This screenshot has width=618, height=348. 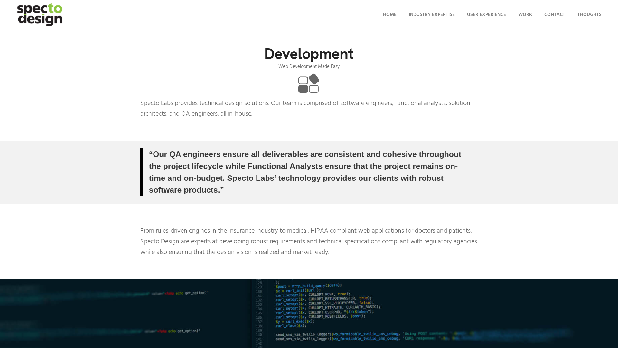 What do you see at coordinates (486, 15) in the screenshot?
I see `span: User Experience` at bounding box center [486, 15].